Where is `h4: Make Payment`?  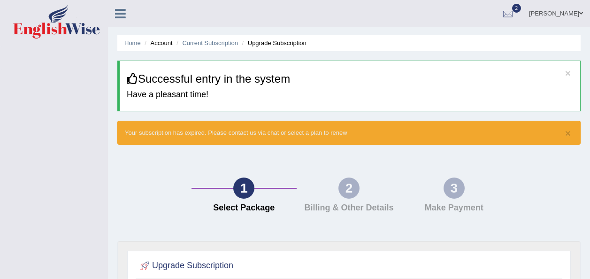
h4: Make Payment is located at coordinates (454, 208).